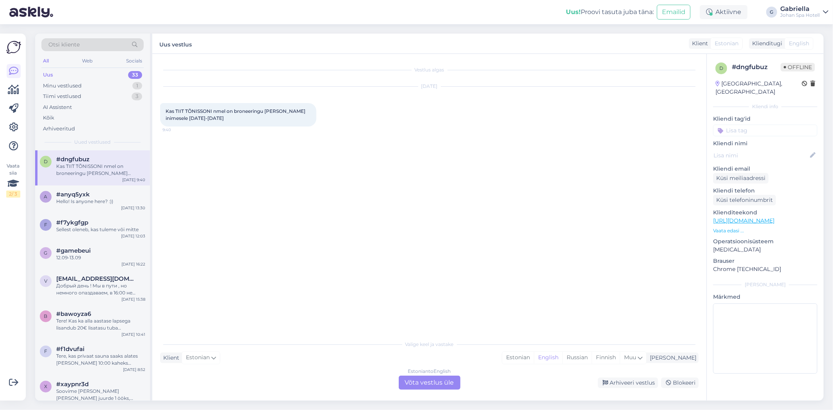  Describe the element at coordinates (765, 261) in the screenshot. I see `p: Brauser` at that location.